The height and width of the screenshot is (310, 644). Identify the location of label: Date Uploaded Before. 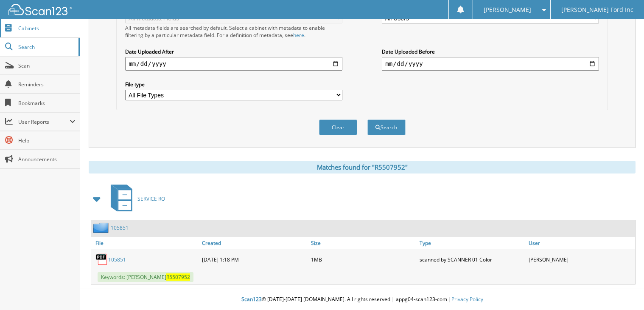
(490, 52).